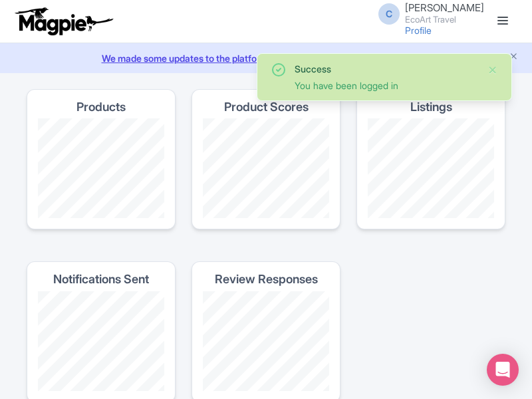  Describe the element at coordinates (63, 21) in the screenshot. I see `img: logo-ab69f6fb50320c5b225c76a69d11143b.png` at that location.